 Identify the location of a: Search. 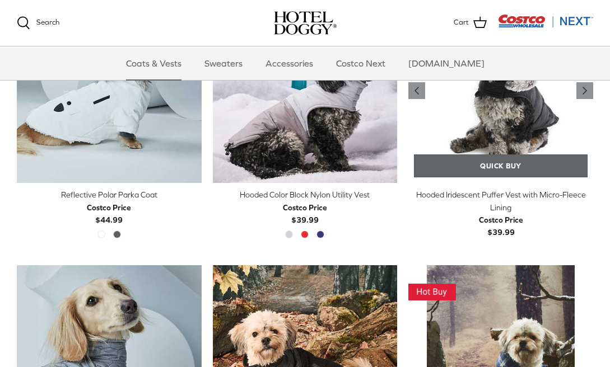
(38, 23).